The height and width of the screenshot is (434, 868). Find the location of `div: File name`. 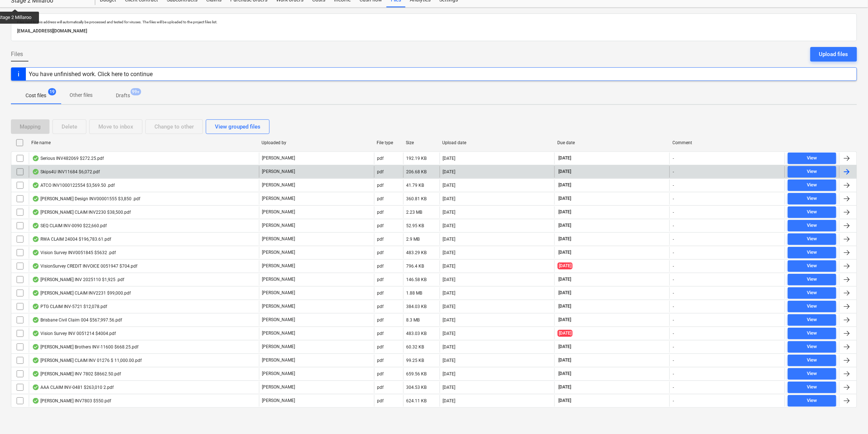

div: File name is located at coordinates (144, 142).